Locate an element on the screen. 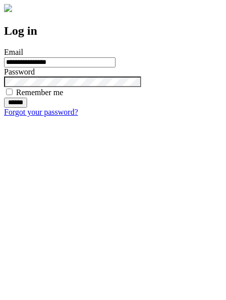  label: Email is located at coordinates (14, 52).